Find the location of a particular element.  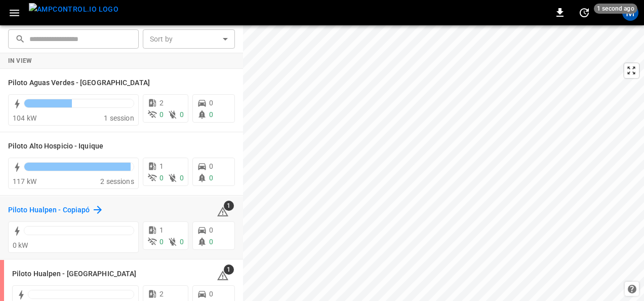

h6: Piloto Aguas Verdes - Antofagasta is located at coordinates (79, 83).